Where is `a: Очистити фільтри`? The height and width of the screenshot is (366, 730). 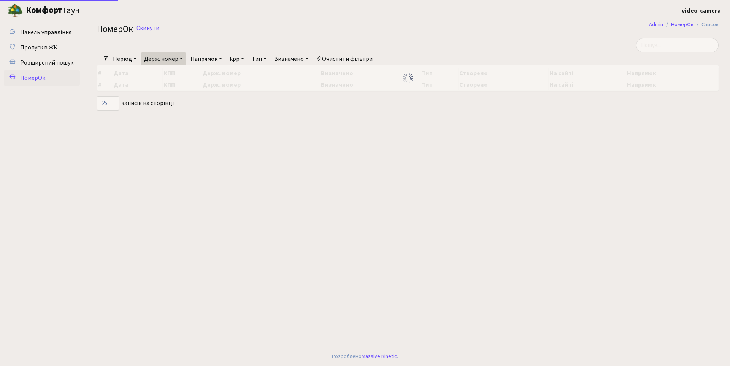
a: Очистити фільтри is located at coordinates (344, 59).